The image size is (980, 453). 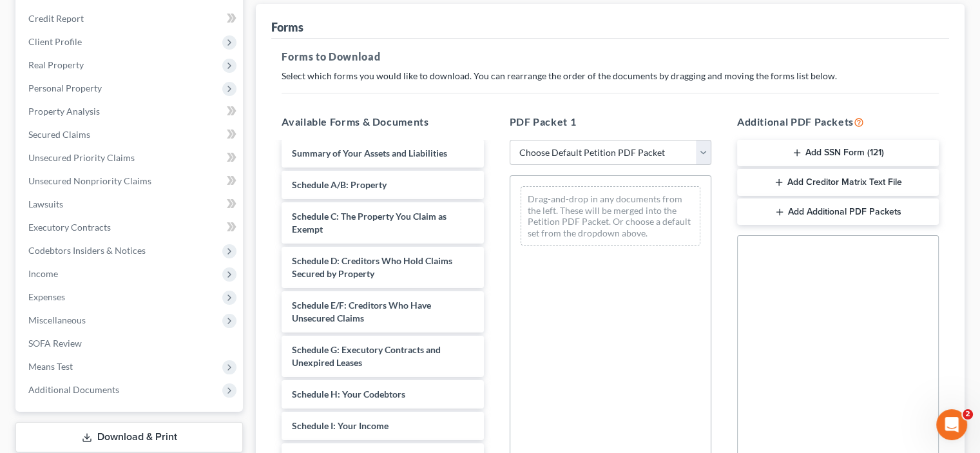 What do you see at coordinates (89, 180) in the screenshot?
I see `span: Unsecured Nonpriority Claims` at bounding box center [89, 180].